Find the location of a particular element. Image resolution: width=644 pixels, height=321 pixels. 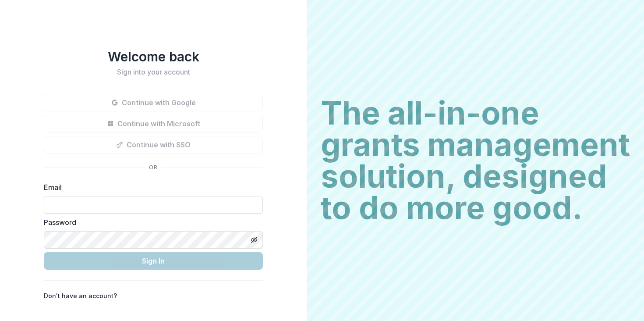

h1: Welcome back is located at coordinates (153, 56).